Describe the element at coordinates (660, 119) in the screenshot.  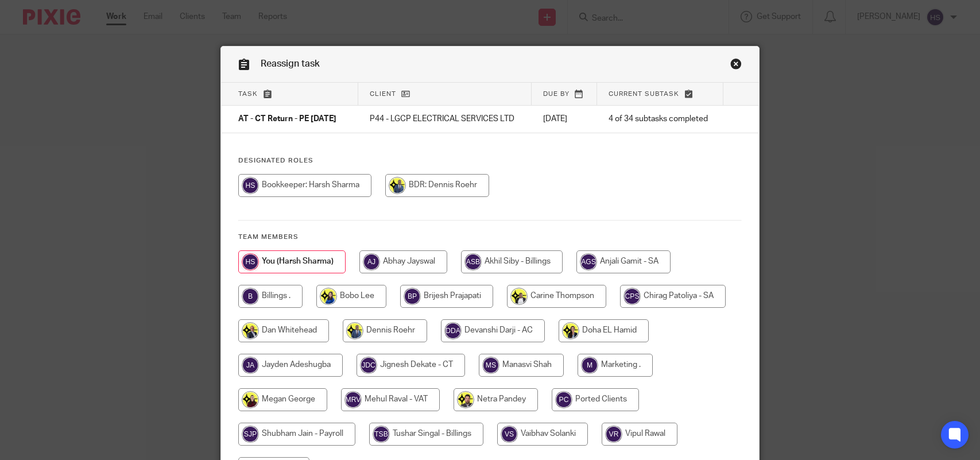
I see `td: 4 of 34 subtasks completed` at that location.